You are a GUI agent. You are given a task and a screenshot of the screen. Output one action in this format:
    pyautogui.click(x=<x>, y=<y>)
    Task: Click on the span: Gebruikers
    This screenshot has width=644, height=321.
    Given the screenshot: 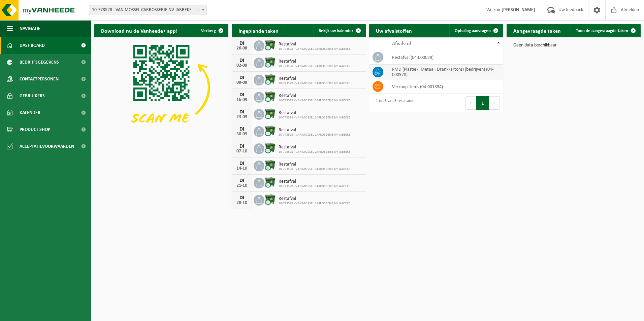 What is the action you would take?
    pyautogui.click(x=32, y=96)
    